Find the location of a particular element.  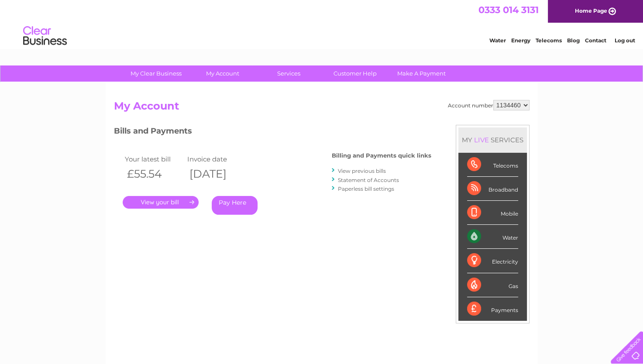

h3: Bills and Payments is located at coordinates (272, 132).